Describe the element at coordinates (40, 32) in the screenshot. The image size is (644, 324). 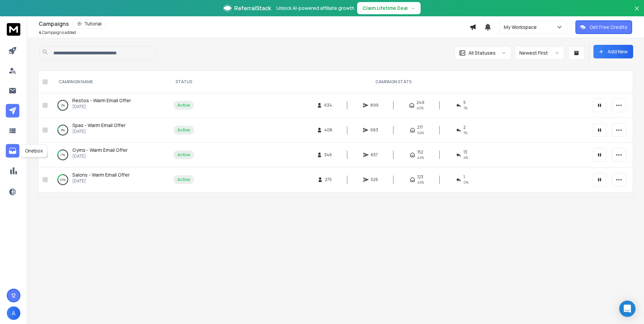
I see `span: 4` at that location.